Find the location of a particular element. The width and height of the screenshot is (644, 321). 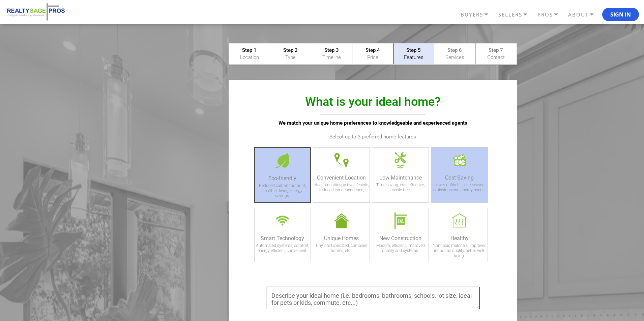

div: Smart Technology is located at coordinates (283, 238).